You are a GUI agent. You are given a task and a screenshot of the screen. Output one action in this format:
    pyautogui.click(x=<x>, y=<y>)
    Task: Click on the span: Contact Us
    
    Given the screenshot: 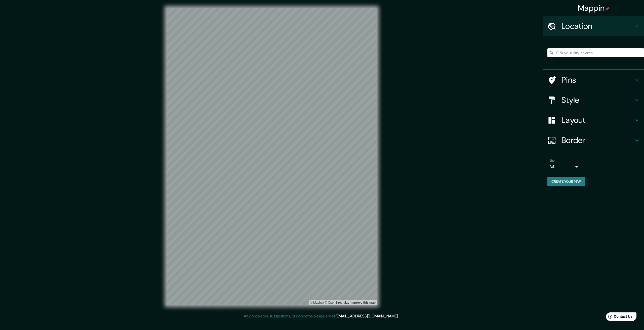 What is the action you would take?
    pyautogui.click(x=24, y=6)
    